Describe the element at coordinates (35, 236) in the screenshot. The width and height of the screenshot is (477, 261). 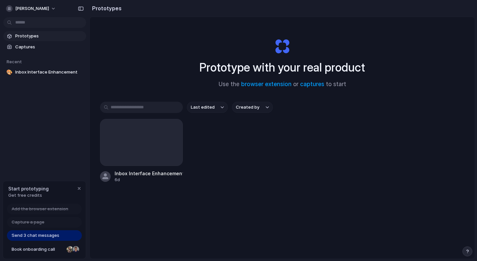
I see `span: Send 3 chat messages` at that location.